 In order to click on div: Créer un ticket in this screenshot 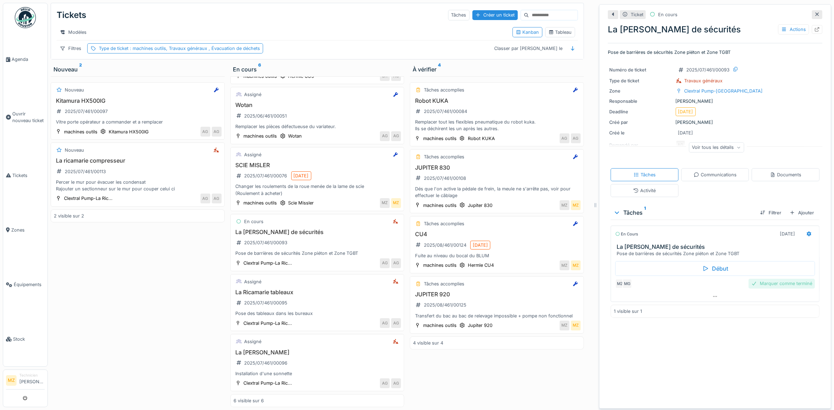, I will do `click(495, 15)`.